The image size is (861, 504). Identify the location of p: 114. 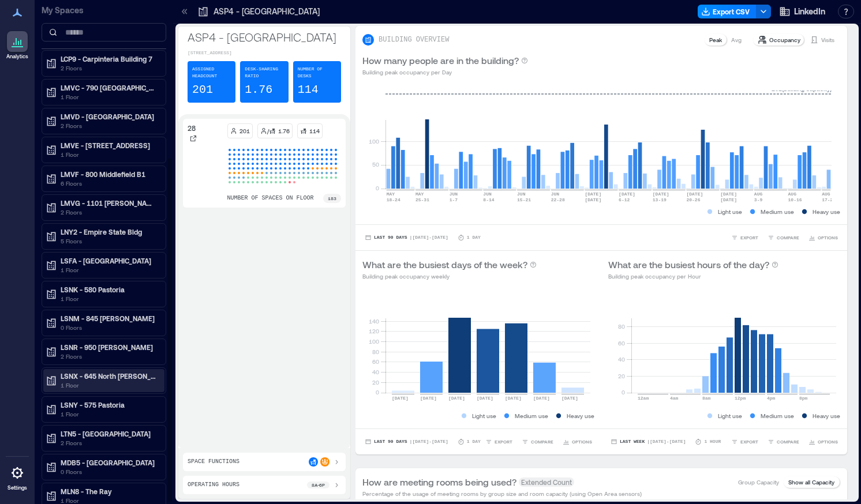
(308, 90).